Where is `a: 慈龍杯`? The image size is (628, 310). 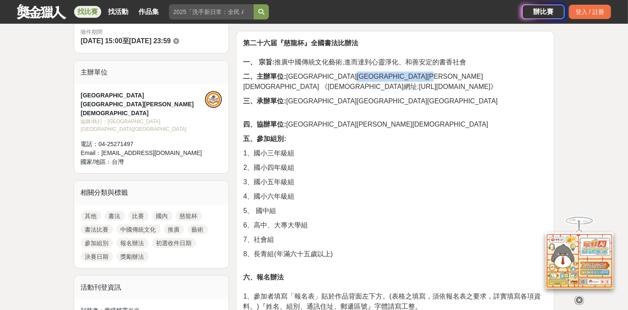 a: 慈龍杯 is located at coordinates (189, 216).